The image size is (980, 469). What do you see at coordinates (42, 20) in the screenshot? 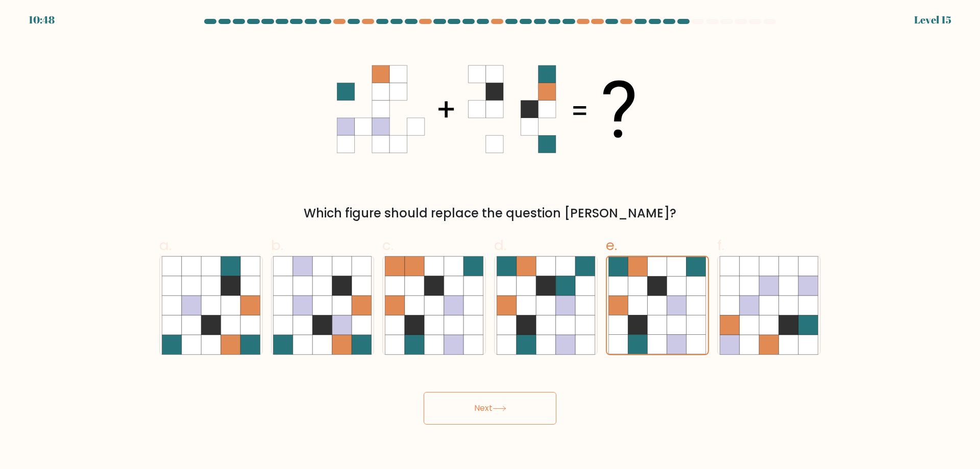
I see `div: 10:48` at bounding box center [42, 20].